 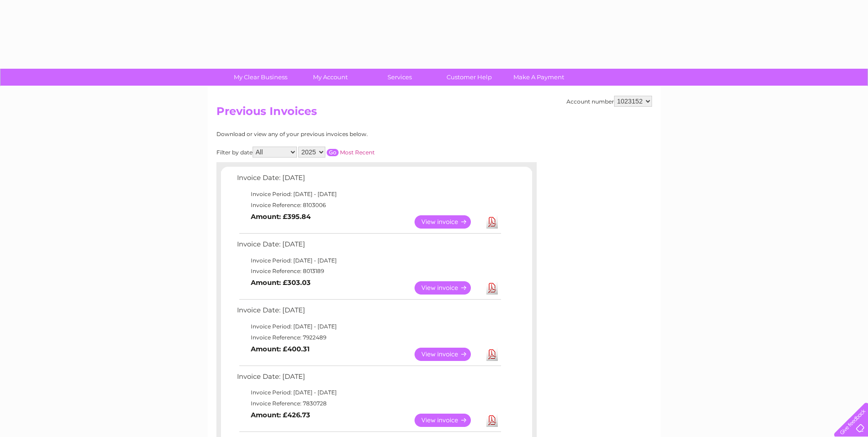 What do you see at coordinates (369, 403) in the screenshot?
I see `td: Invoice Reference: 7830728` at bounding box center [369, 403].